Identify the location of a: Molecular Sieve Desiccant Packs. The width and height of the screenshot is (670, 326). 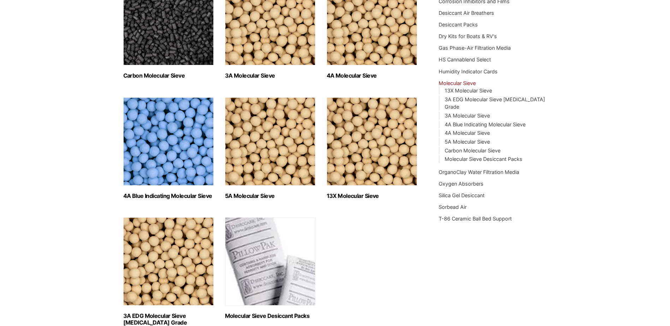
(483, 159).